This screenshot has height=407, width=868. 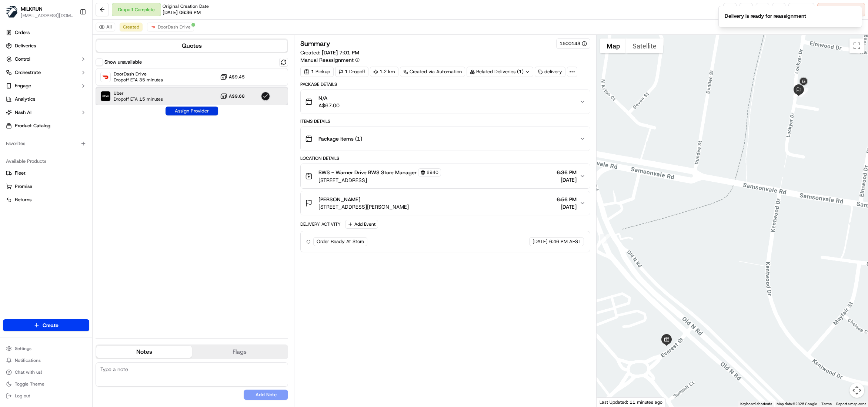 I want to click on span: Product Catalog, so click(x=33, y=126).